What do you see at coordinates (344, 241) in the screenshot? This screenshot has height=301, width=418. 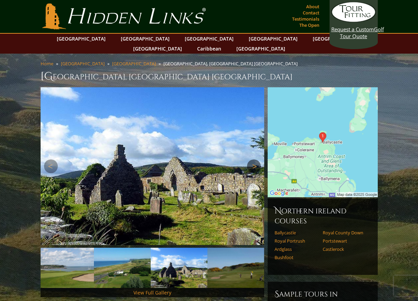 I see `a: Portstewart` at bounding box center [344, 241].